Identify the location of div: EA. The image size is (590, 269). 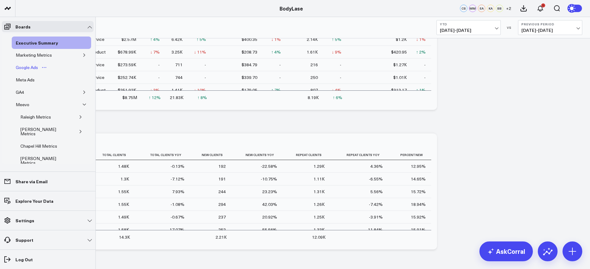
(482, 8).